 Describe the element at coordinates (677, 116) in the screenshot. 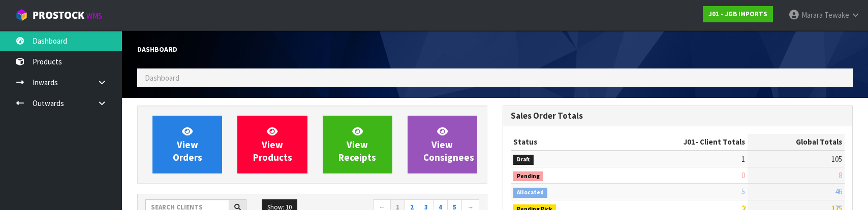

I see `h3: Sales Order Totals` at that location.